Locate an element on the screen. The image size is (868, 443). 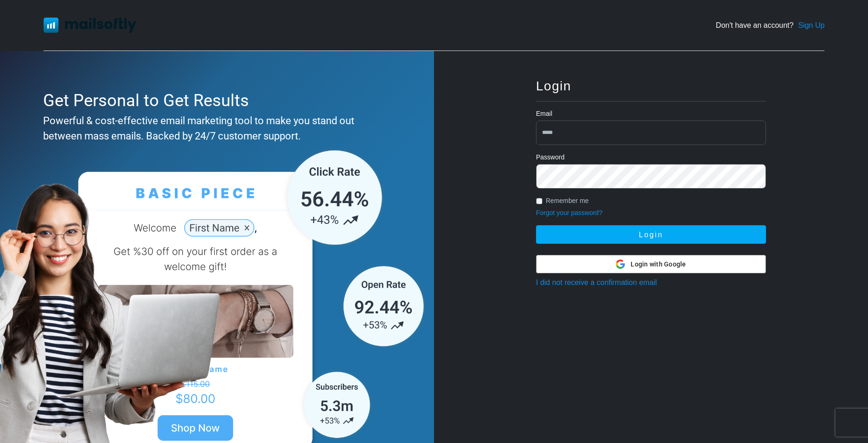
label: Password is located at coordinates (550, 157).